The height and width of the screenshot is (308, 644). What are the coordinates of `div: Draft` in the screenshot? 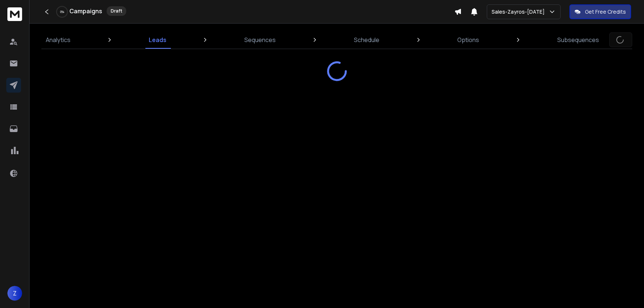 It's located at (116, 11).